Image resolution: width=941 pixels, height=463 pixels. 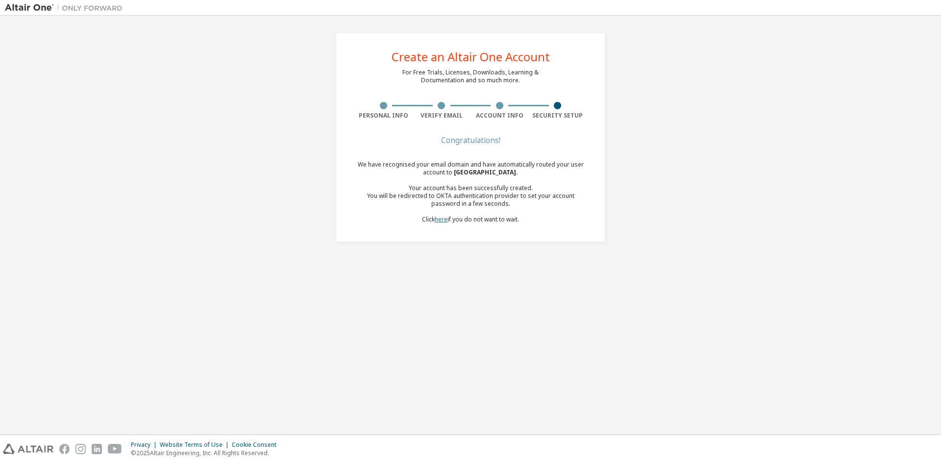 What do you see at coordinates (206, 453) in the screenshot?
I see `p: © 2025 Altair Engineering, Inc. All Rights Reserved.` at bounding box center [206, 453].